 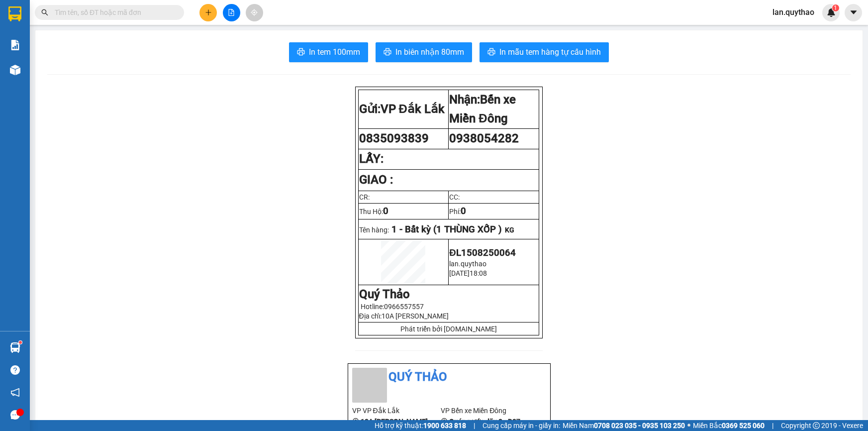 What do you see at coordinates (231, 13) in the screenshot?
I see `button: file-add` at bounding box center [231, 13].